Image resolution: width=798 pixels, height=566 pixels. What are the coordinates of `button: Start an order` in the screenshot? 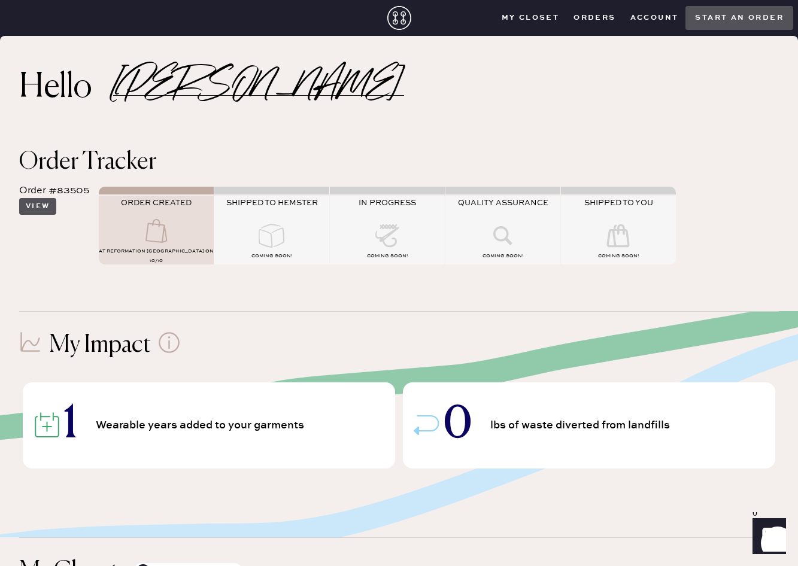 It's located at (739, 18).